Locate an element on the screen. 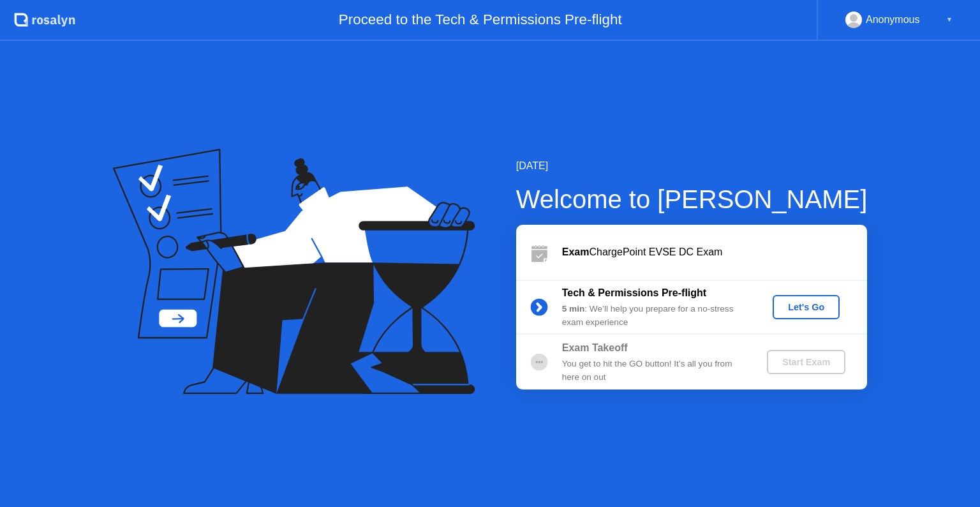 This screenshot has height=507, width=980. button: Let's Go is located at coordinates (805, 307).